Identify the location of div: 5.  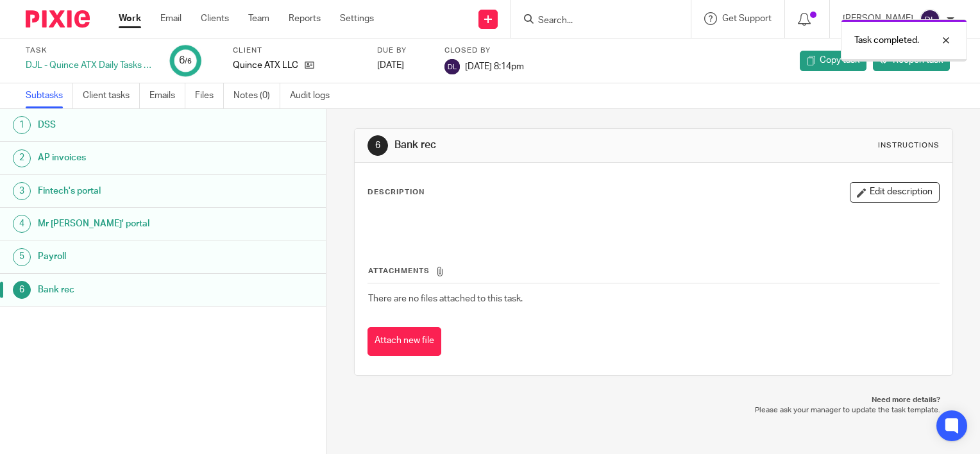
(22, 257).